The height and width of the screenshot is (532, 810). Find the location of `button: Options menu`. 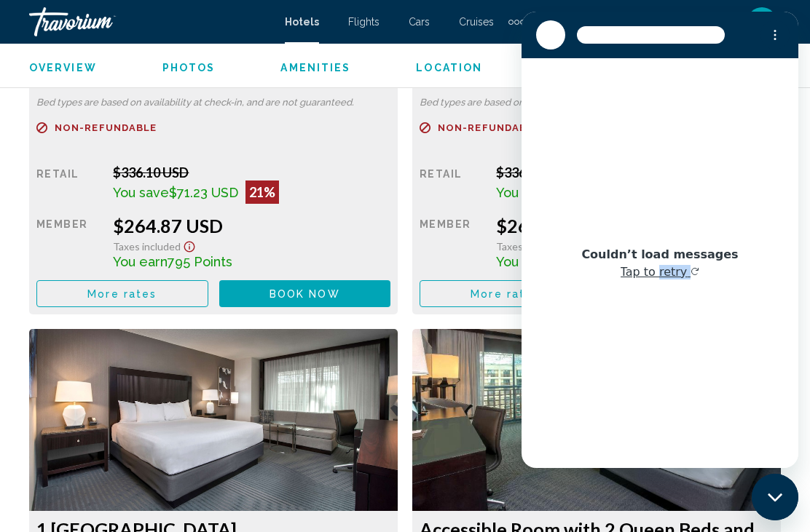

button: Options menu is located at coordinates (253, 24).